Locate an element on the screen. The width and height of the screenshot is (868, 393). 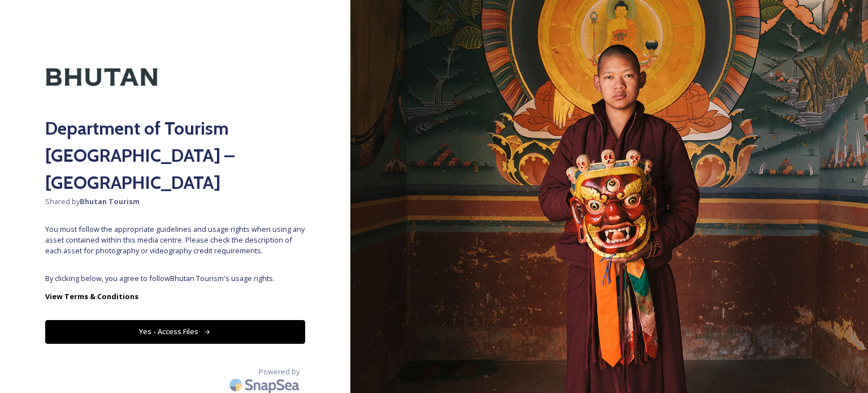
a: View Terms & Conditions is located at coordinates (175, 297).